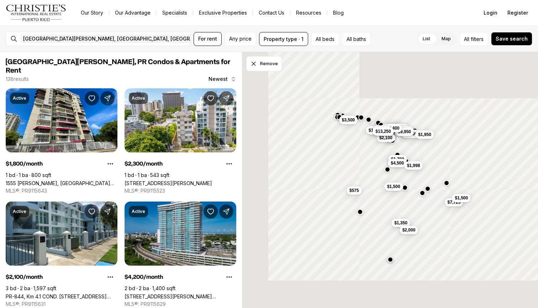 The image size is (538, 308). Describe the element at coordinates (491, 13) in the screenshot. I see `button: Login` at that location.